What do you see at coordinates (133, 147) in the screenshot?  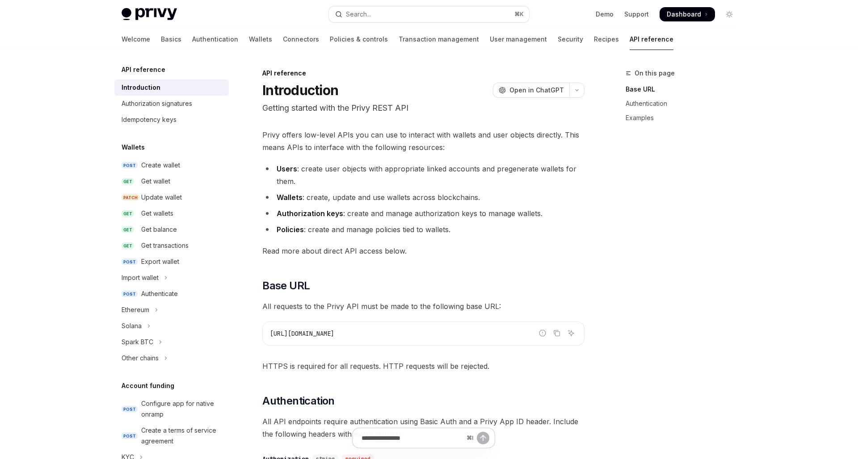 I see `h5: Wallets` at bounding box center [133, 147].